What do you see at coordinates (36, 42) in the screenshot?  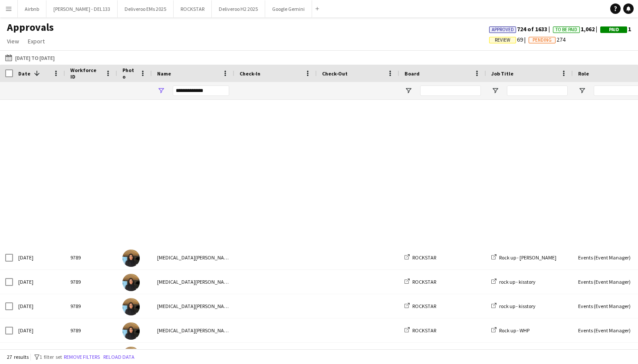 I see `a: Export` at bounding box center [36, 42].